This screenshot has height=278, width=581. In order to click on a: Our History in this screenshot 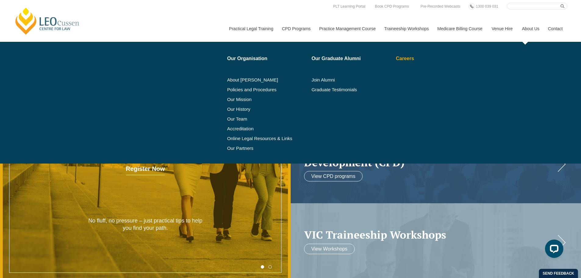, I will do `click(267, 109)`.